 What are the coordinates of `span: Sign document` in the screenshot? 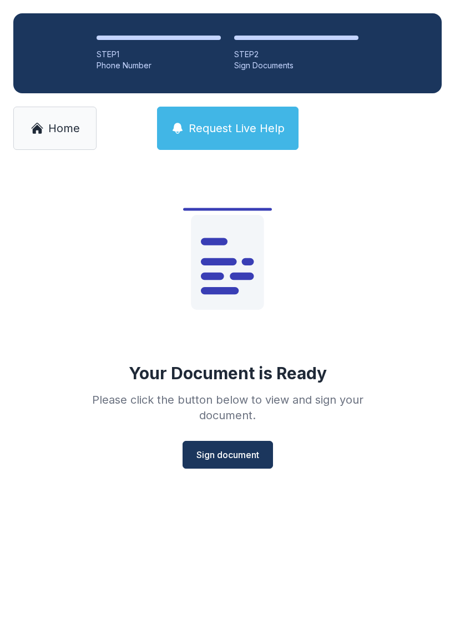 It's located at (228, 455).